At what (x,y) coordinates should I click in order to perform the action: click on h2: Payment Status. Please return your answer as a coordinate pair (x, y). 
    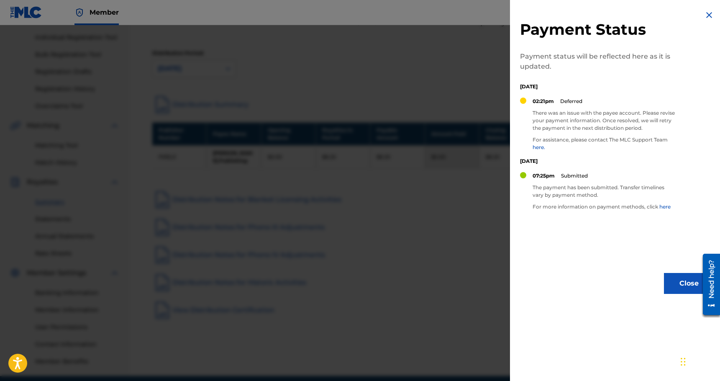
    Looking at the image, I should click on (598, 29).